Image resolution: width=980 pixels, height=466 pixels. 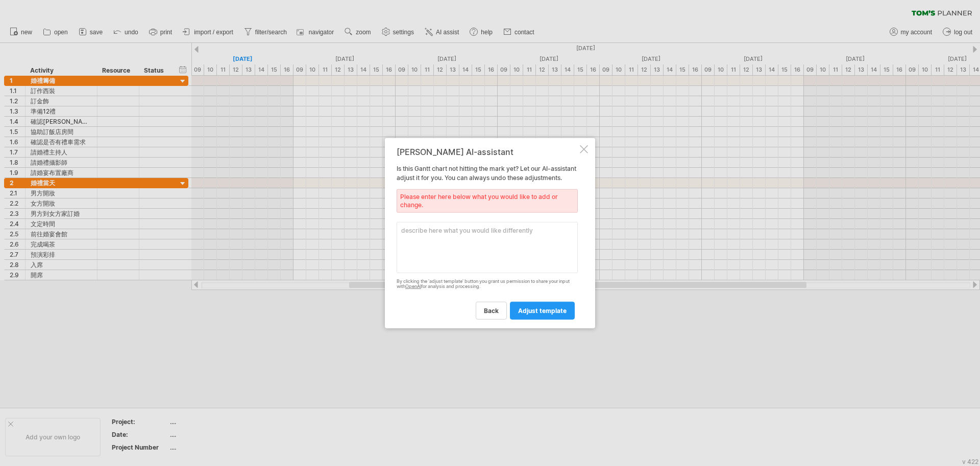 What do you see at coordinates (542, 310) in the screenshot?
I see `span: adjust template` at bounding box center [542, 310].